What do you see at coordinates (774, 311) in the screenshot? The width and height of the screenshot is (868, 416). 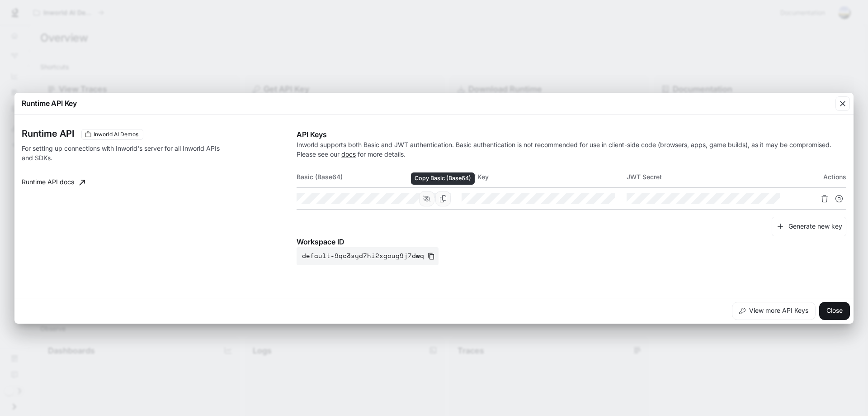 I see `button: View more API Keys` at bounding box center [774, 311].